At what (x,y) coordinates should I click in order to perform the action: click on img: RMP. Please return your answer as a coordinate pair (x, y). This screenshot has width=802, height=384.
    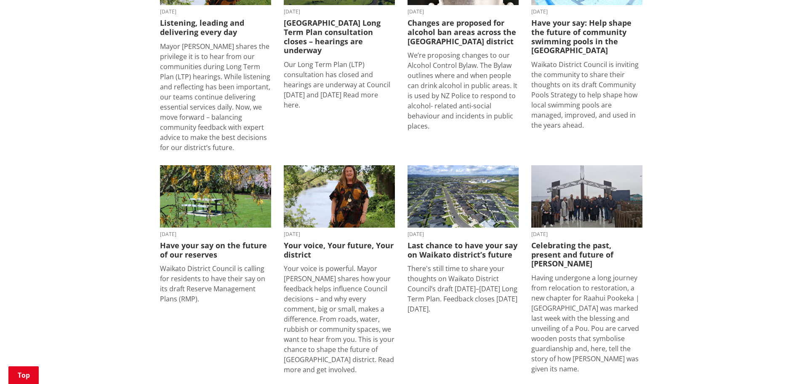
    Looking at the image, I should click on (216, 196).